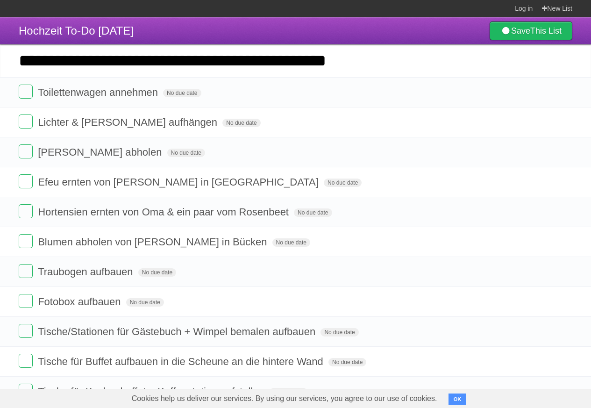 This screenshot has width=591, height=408. Describe the element at coordinates (99, 92) in the screenshot. I see `span: Toilettenwagen annehmen` at that location.